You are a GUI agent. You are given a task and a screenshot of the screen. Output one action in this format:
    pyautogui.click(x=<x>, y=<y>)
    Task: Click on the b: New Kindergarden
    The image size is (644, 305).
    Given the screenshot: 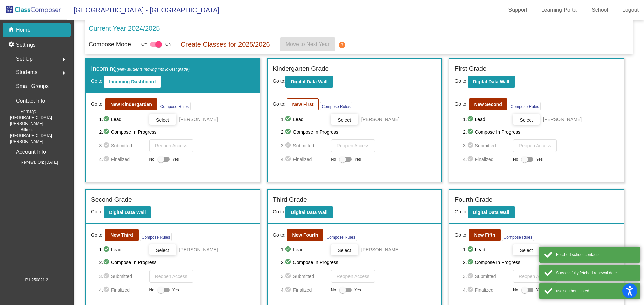 What is the action you would take?
    pyautogui.click(x=131, y=104)
    